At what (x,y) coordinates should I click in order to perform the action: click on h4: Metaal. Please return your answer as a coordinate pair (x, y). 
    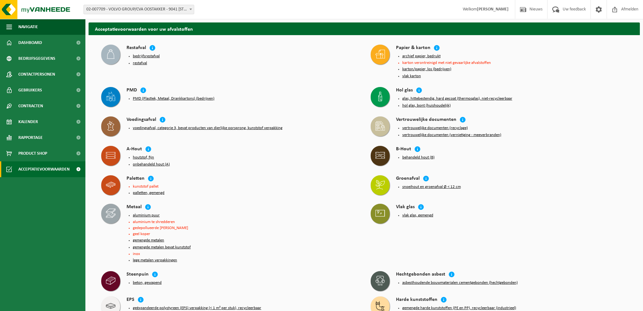
    Looking at the image, I should click on (134, 207).